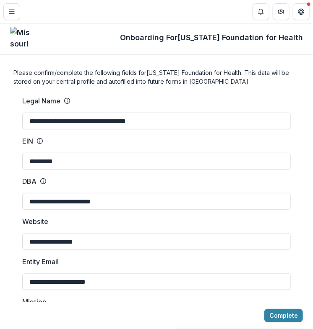  I want to click on img: Missouri Foundation for Health logo, so click(21, 37).